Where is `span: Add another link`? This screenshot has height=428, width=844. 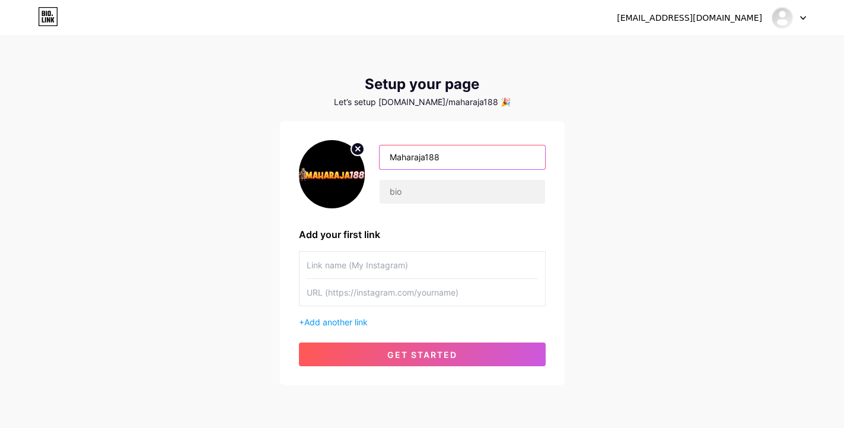 span: Add another link is located at coordinates (336, 322).